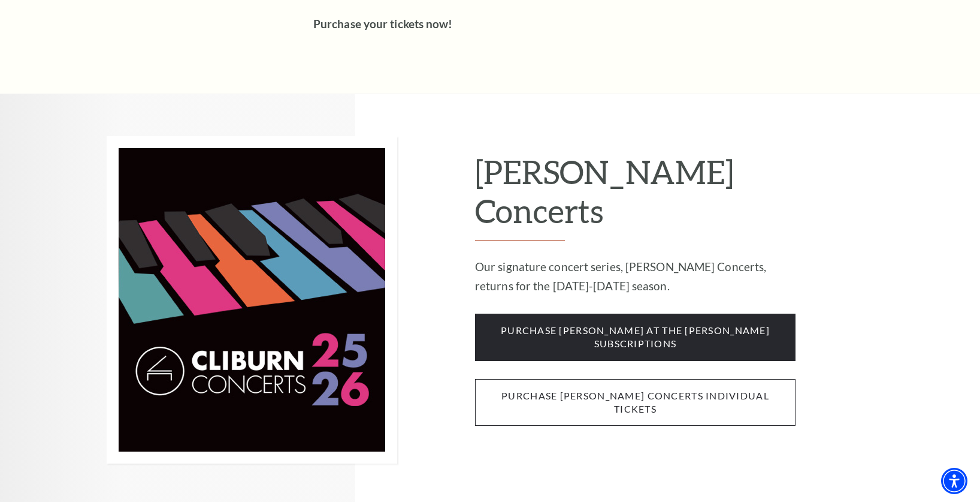  I want to click on img: Cliburn Concerts, so click(251, 300).